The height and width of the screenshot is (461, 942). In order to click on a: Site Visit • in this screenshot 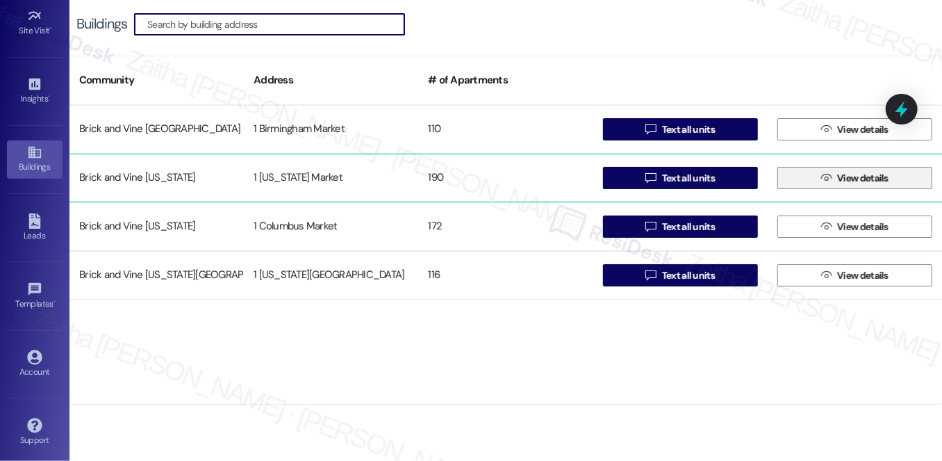, I will do `click(35, 23)`.